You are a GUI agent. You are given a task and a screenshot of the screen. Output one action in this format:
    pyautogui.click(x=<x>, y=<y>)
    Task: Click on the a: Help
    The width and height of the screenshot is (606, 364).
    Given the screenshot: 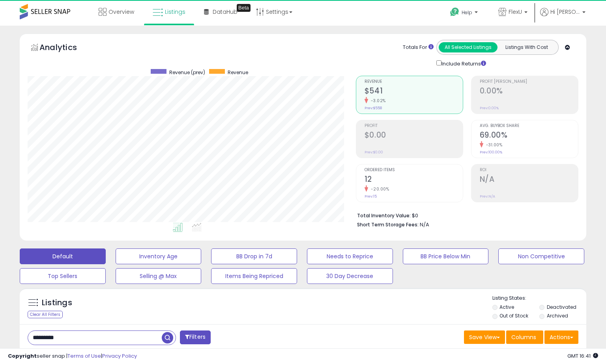 What is the action you would take?
    pyautogui.click(x=465, y=14)
    